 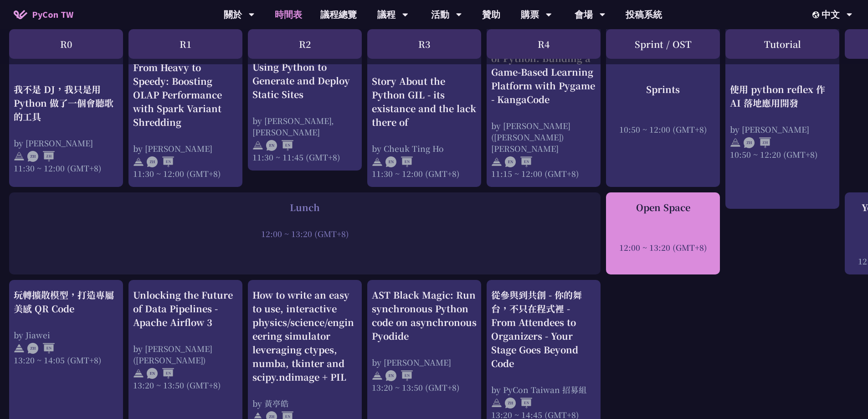 I want to click on div: R0, so click(x=66, y=44).